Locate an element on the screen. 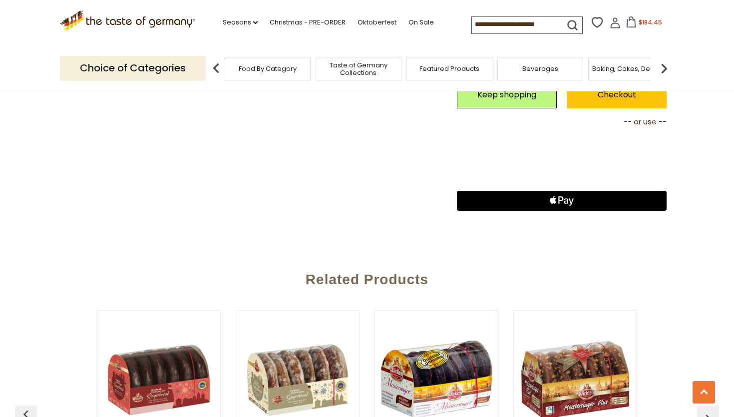 This screenshot has height=417, width=734. span: Baking, Cakes, Desserts is located at coordinates (631, 68).